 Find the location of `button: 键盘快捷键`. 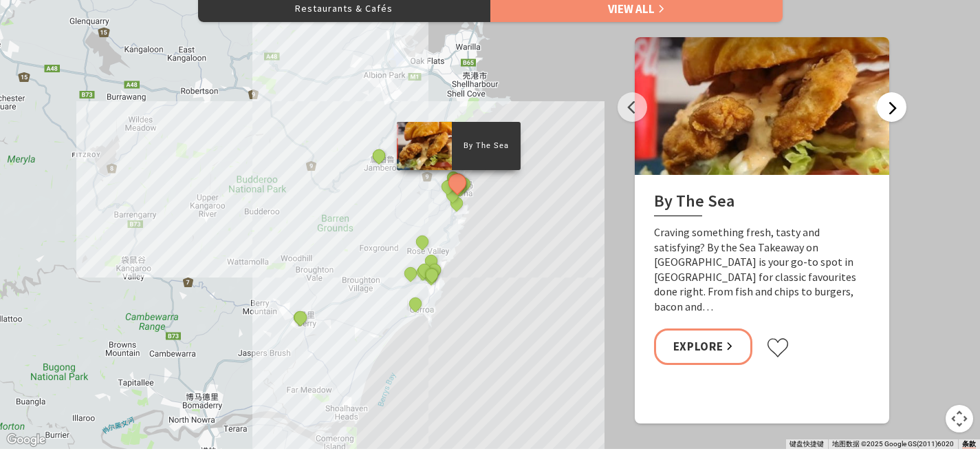

button: 键盘快捷键 is located at coordinates (807, 444).